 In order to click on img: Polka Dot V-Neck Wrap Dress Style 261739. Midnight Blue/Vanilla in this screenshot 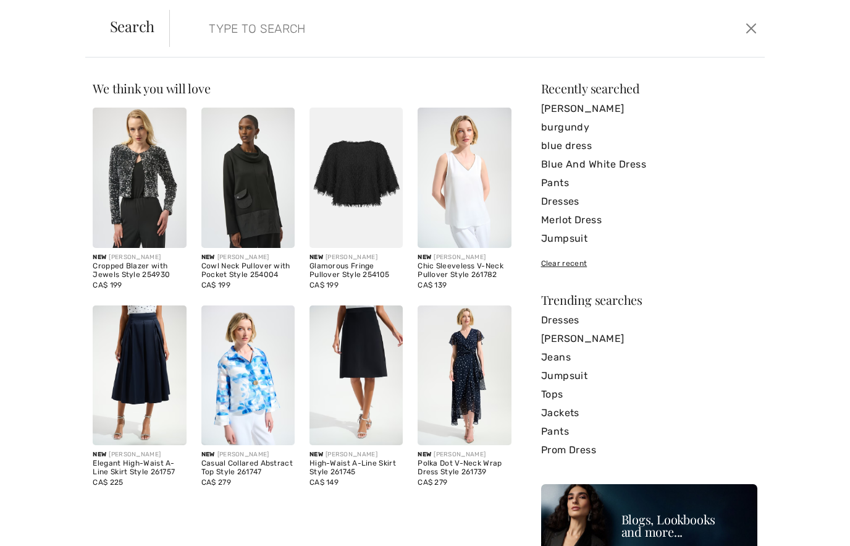, I will do `click(464, 375)`.